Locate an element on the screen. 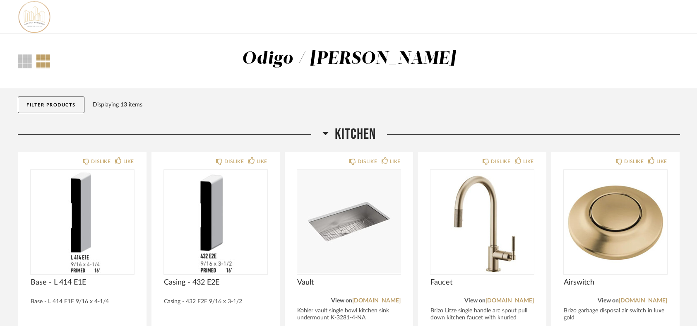 The width and height of the screenshot is (697, 326). span: Airswitch is located at coordinates (615, 282).